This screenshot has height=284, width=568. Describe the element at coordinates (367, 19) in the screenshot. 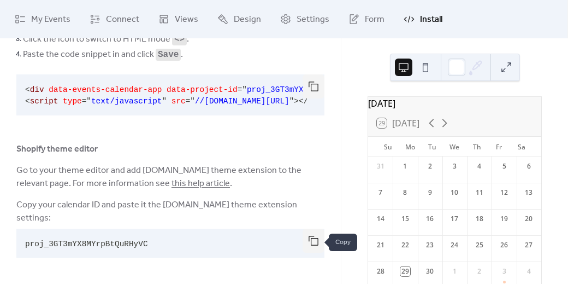

I see `a: Form` at that location.